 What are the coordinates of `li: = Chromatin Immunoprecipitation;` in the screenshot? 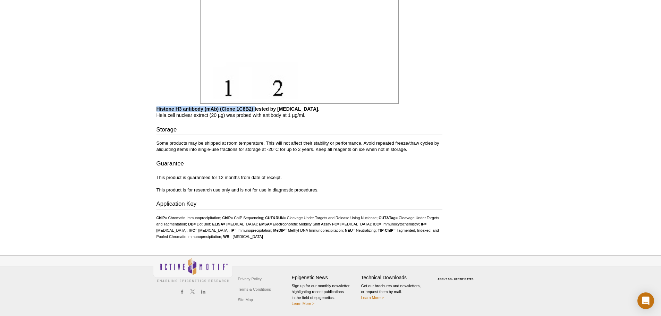 It's located at (189, 218).